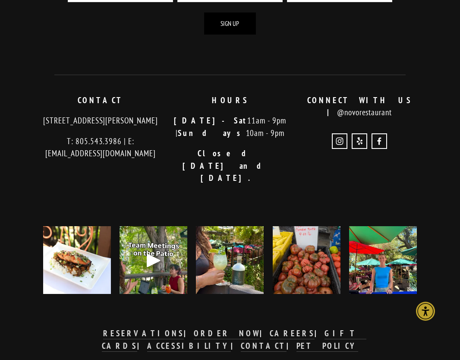 This screenshot has height=360, width=460. Describe the element at coordinates (77, 260) in the screenshot. I see `img: A summer favorite worth savoring: our ginger soy marinated King Salmon with white sticky rice, mi...` at that location.